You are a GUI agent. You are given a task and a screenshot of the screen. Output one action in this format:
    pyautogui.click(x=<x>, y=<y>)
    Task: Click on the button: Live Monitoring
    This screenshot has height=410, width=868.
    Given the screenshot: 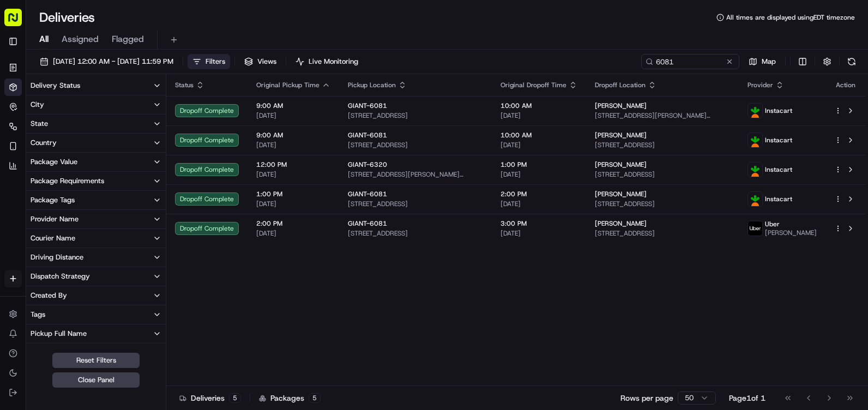 What is the action you would take?
    pyautogui.click(x=327, y=61)
    